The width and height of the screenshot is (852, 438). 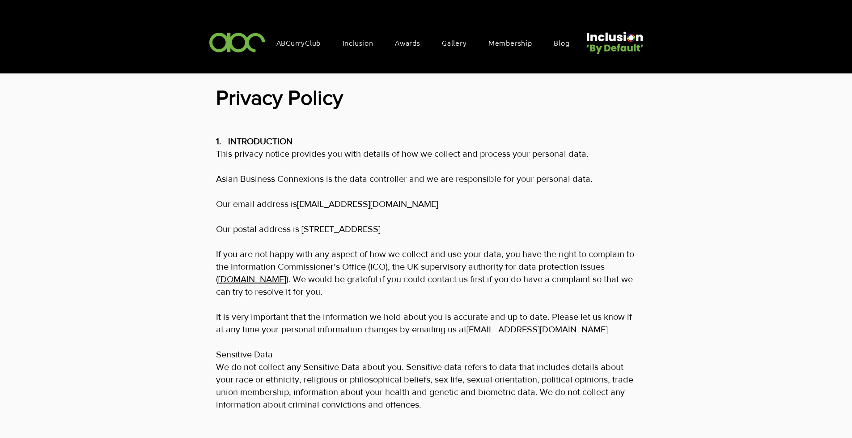 I want to click on span: 1. INTRODUCTION, so click(x=254, y=141).